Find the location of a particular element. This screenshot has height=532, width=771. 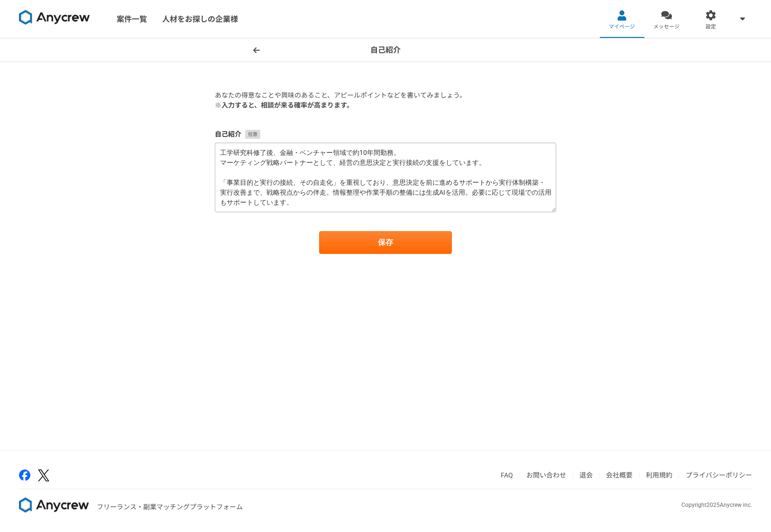

a: お問い合わせ is located at coordinates (546, 475).